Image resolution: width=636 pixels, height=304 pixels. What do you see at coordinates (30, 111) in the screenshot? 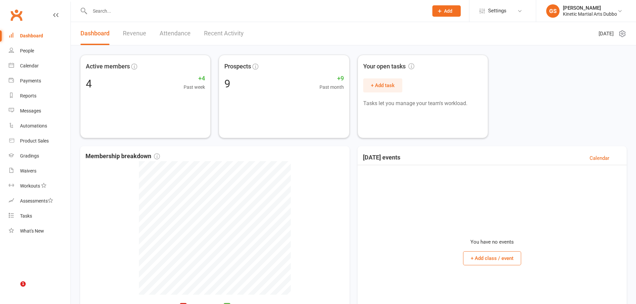
I see `div: Messages` at bounding box center [30, 111].